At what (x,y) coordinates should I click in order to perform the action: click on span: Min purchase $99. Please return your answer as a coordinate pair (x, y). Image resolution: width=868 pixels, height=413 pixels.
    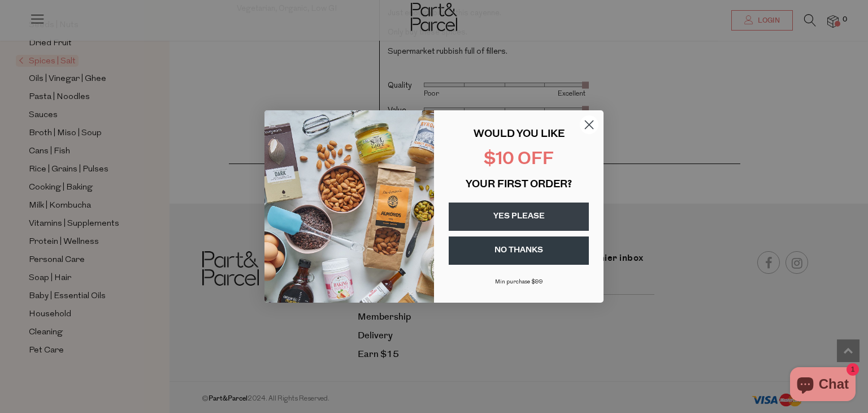
    Looking at the image, I should click on (519, 282).